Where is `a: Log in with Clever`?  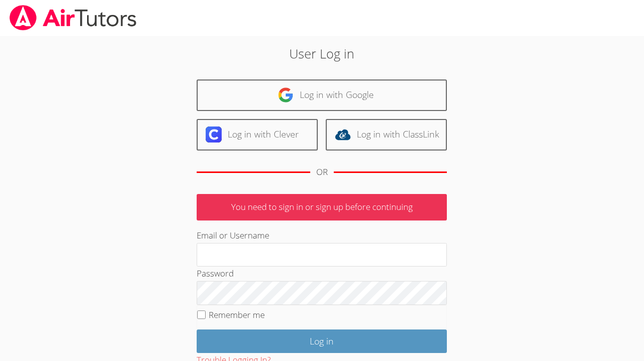
a: Log in with Clever is located at coordinates (257, 135).